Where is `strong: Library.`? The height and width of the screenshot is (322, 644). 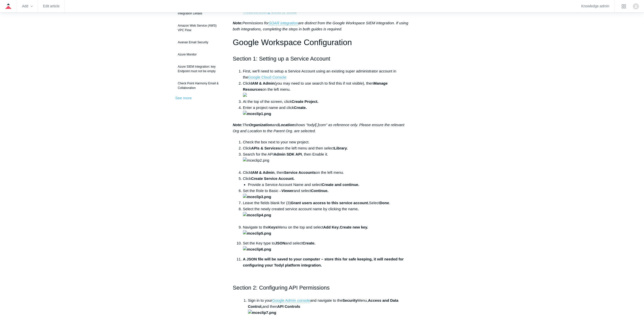
strong: Library. is located at coordinates (341, 148).